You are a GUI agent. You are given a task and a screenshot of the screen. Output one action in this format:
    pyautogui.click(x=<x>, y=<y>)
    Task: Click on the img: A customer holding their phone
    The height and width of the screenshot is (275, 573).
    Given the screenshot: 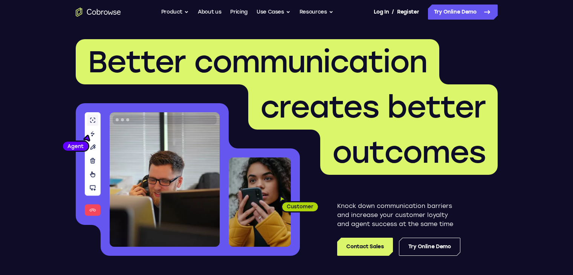 What is the action you would take?
    pyautogui.click(x=259, y=202)
    